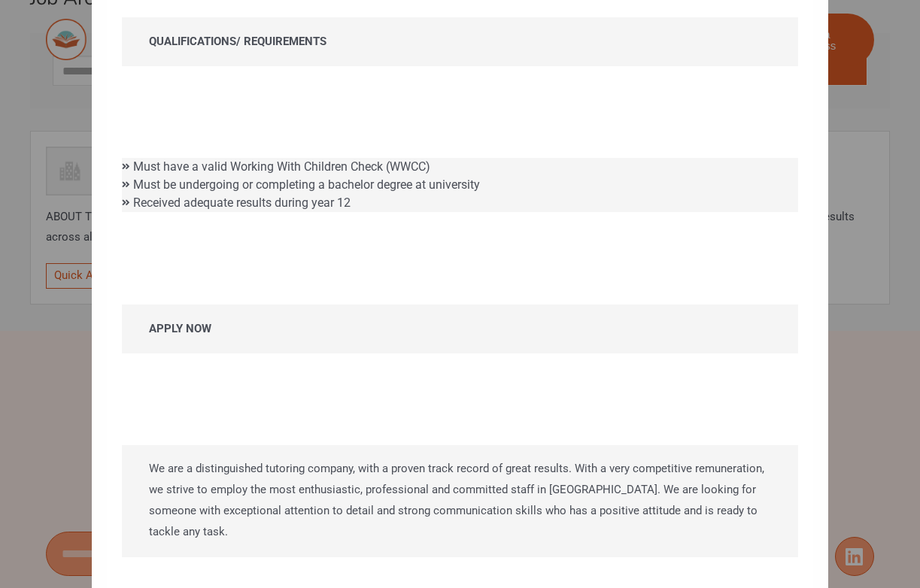  Describe the element at coordinates (460, 185) in the screenshot. I see `li: Must be undergoing or completing a bachelor degree at university` at that location.